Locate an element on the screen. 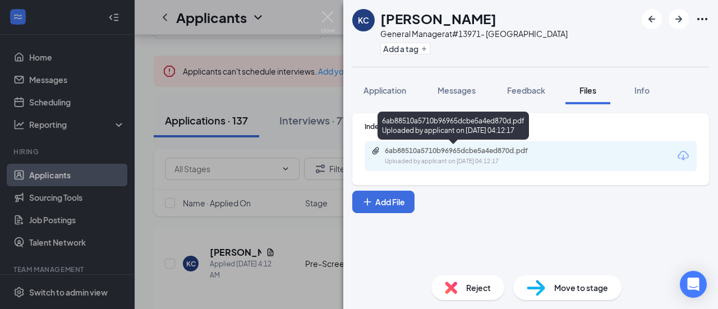 The image size is (718, 309). span: Feedback is located at coordinates (526, 90).